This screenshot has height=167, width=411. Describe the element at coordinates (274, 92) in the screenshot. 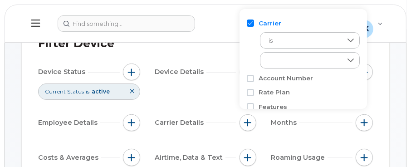

I see `label: Rate Plan` at that location.